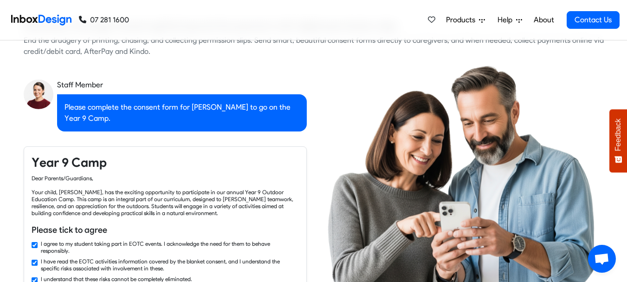 The height and width of the screenshot is (282, 627). Describe the element at coordinates (507, 20) in the screenshot. I see `span: Help` at that location.